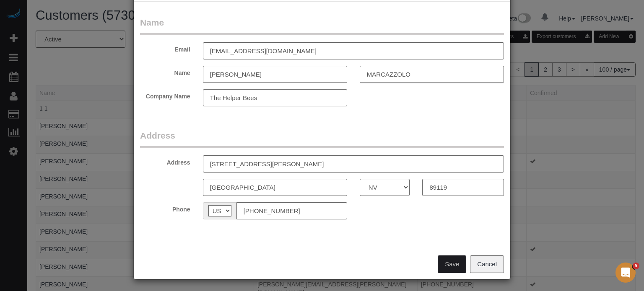 The height and width of the screenshot is (291, 644). What do you see at coordinates (275, 187) in the screenshot?
I see `input: City` at bounding box center [275, 187].